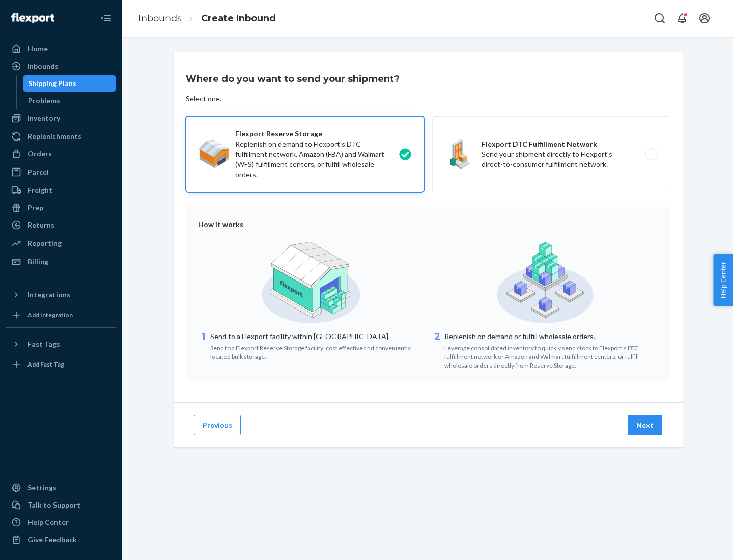  Describe the element at coordinates (218, 425) in the screenshot. I see `button: Previous` at that location.